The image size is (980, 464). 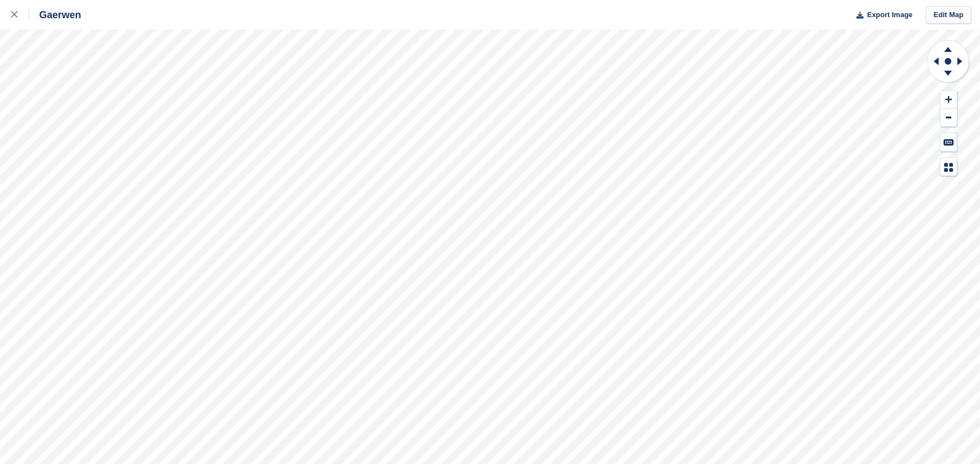 I want to click on a: Edit Map, so click(x=949, y=15).